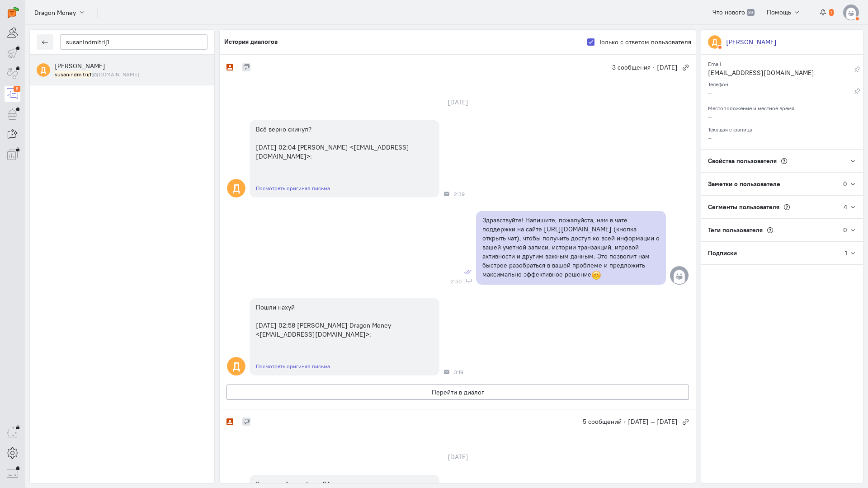  Describe the element at coordinates (458, 372) in the screenshot. I see `span: 3:19` at that location.